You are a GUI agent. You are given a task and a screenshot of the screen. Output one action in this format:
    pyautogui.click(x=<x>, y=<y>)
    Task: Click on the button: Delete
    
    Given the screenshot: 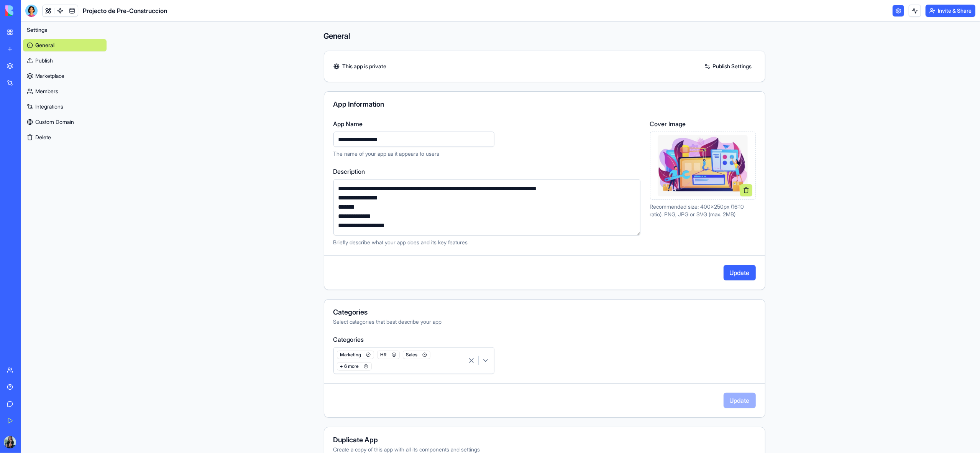 What is the action you would take?
    pyautogui.click(x=65, y=137)
    